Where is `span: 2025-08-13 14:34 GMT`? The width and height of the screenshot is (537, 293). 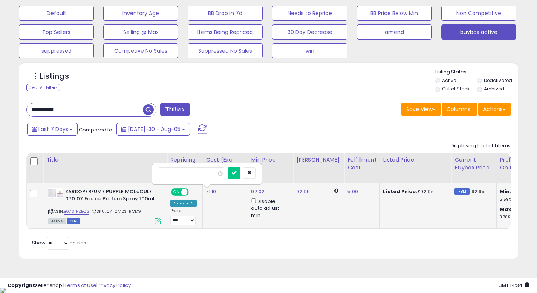 span: 2025-08-13 14:34 GMT is located at coordinates (513, 285).